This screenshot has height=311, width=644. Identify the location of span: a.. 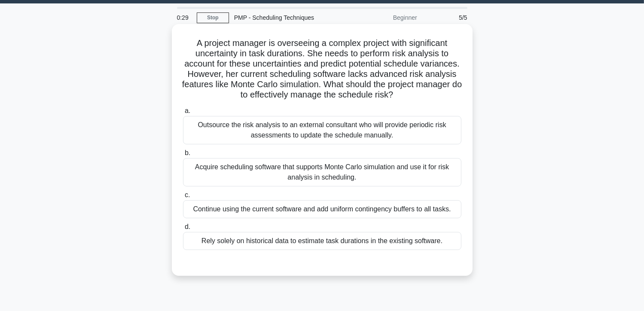
(187, 111).